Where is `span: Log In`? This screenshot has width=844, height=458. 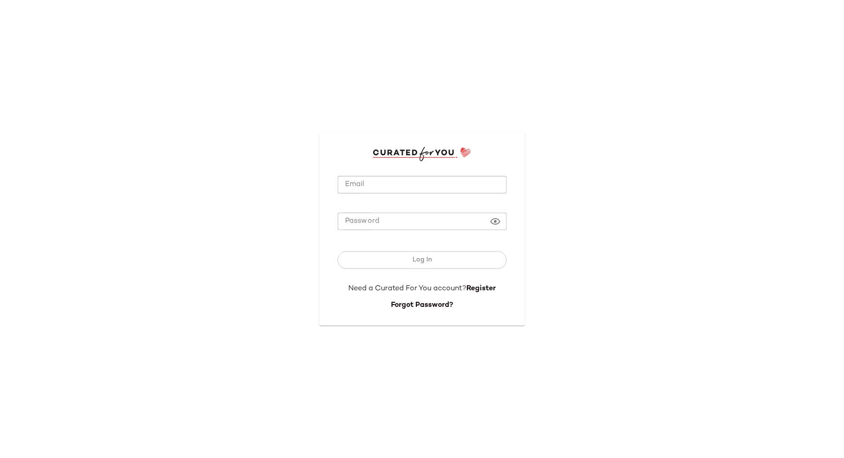 span: Log In is located at coordinates (422, 260).